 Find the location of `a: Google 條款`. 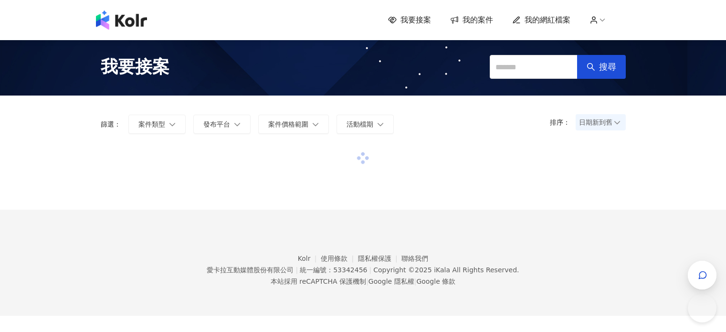

a: Google 條款 is located at coordinates (436, 281).